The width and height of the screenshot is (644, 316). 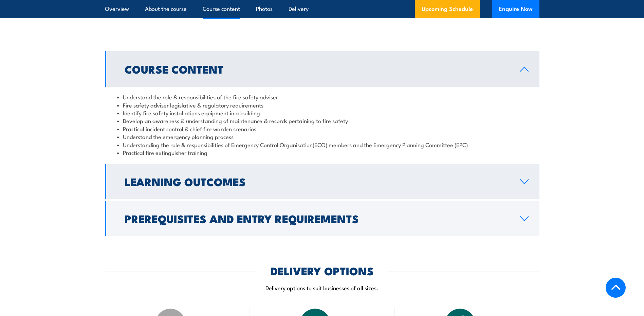 What do you see at coordinates (322, 271) in the screenshot?
I see `h2: DELIVERY OPTIONS` at bounding box center [322, 271].